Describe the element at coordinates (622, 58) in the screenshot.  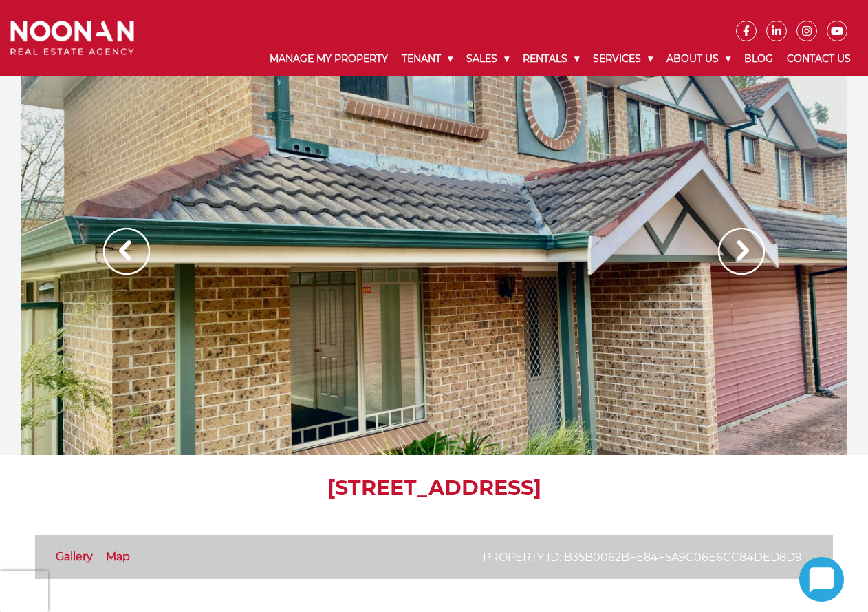
I see `a: Services` at that location.